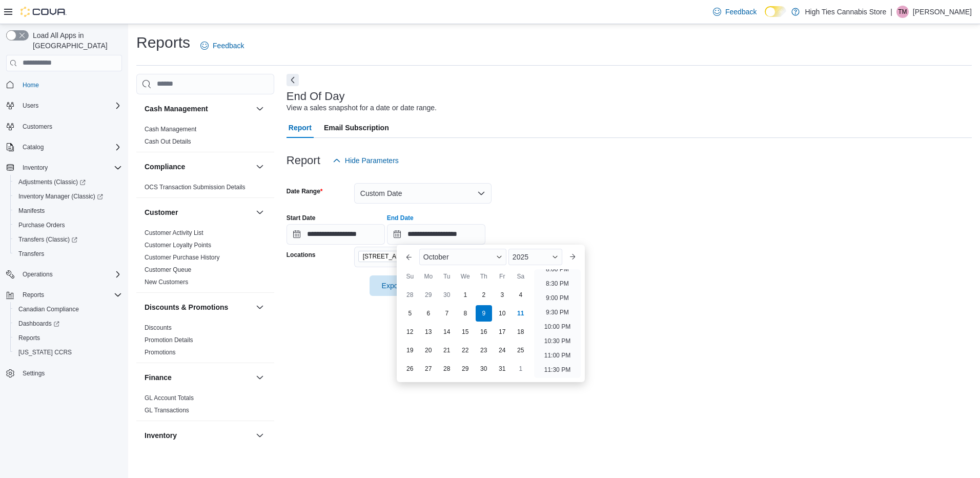  What do you see at coordinates (61, 197) in the screenshot?
I see `span: Inventory Manager (Classic)` at bounding box center [61, 197].